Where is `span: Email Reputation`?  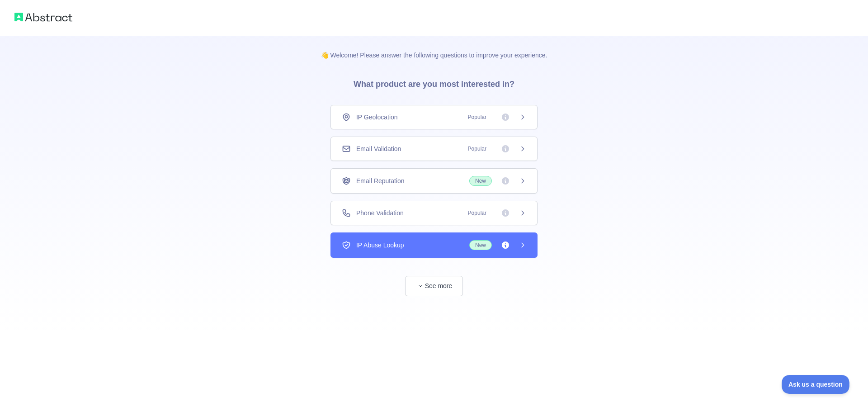 span: Email Reputation is located at coordinates (380, 181).